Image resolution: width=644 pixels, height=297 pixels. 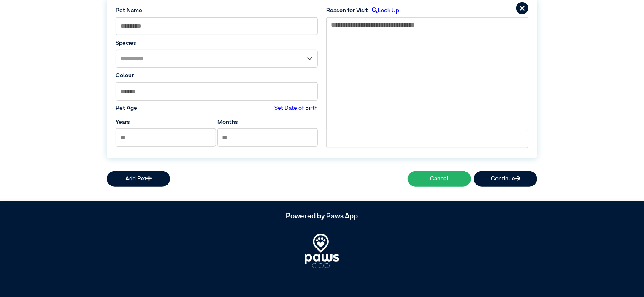 I want to click on label: Pet Age, so click(x=126, y=108).